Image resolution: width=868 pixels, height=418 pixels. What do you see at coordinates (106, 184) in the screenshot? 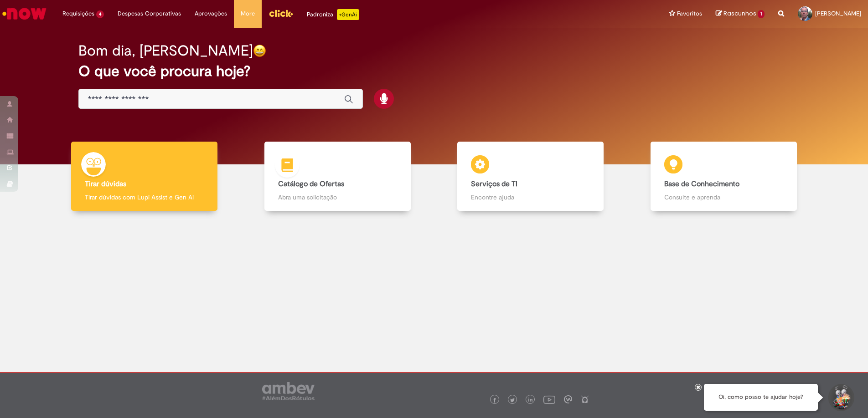
I see `b: Tirar dúvidas` at bounding box center [106, 184].